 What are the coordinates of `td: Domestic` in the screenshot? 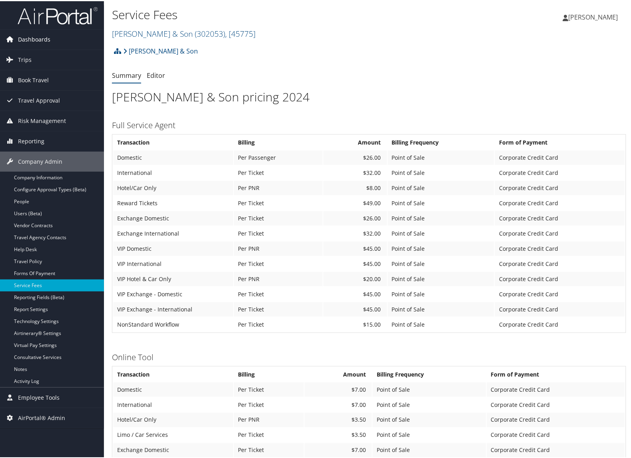 It's located at (173, 389).